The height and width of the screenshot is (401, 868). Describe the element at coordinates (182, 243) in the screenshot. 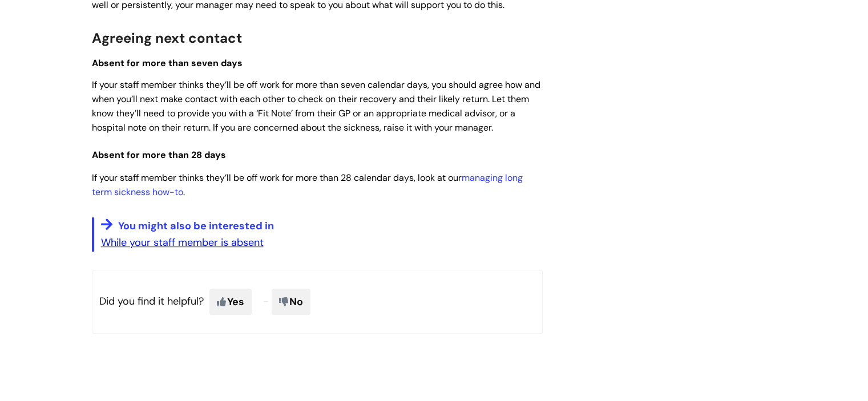

I see `a: While your staff member is absent` at that location.